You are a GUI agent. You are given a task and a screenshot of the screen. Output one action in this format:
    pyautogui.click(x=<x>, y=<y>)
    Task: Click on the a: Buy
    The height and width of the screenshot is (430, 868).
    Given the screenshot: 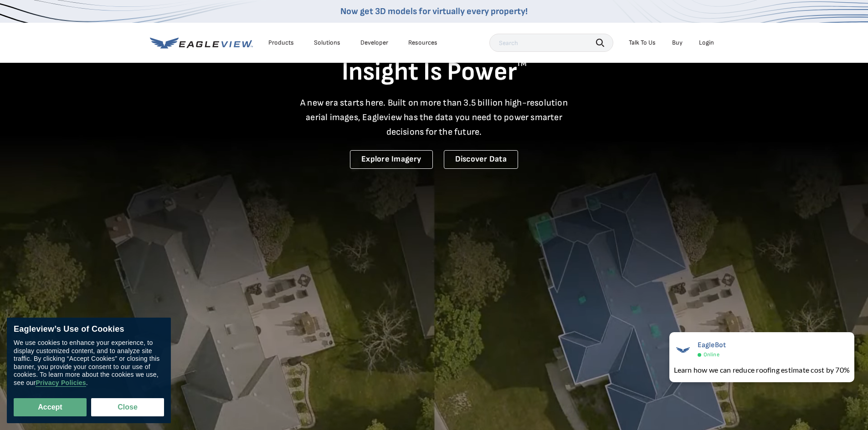 What is the action you would take?
    pyautogui.click(x=678, y=43)
    